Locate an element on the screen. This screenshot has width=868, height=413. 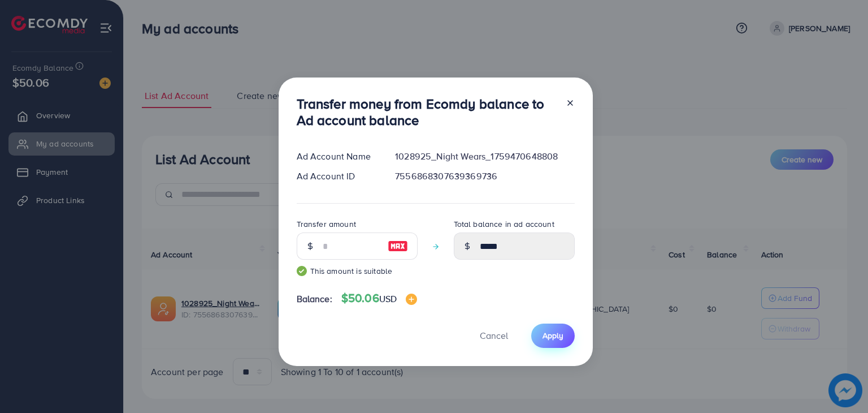
h4: $50.06 is located at coordinates (379, 299).